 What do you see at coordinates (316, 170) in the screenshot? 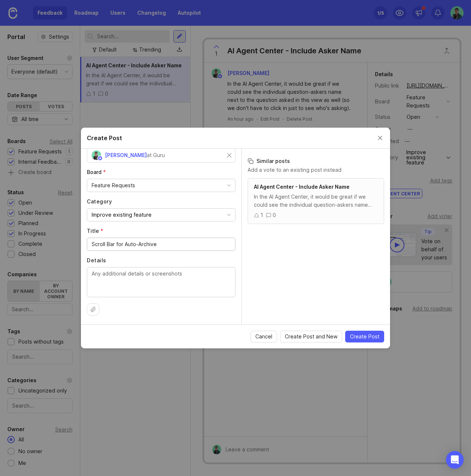
I see `p: Add a vote to an existing post instead` at bounding box center [316, 170].